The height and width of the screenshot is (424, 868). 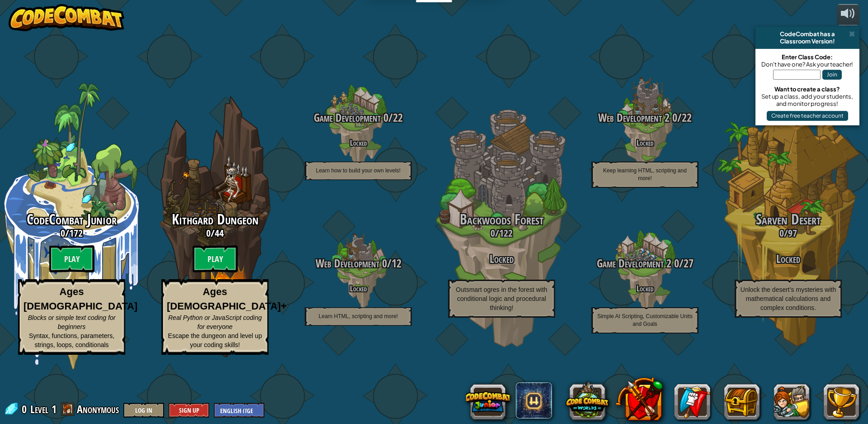 What do you see at coordinates (645, 174) in the screenshot?
I see `span: Keep learning HTML, scripting and more!` at bounding box center [645, 174].